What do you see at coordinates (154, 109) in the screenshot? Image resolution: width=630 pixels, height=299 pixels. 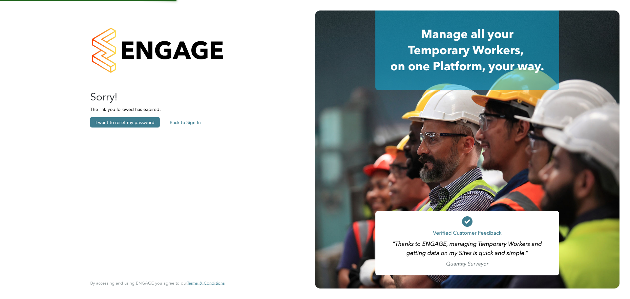 I see `p: The link you followed has expired.` at bounding box center [154, 109].